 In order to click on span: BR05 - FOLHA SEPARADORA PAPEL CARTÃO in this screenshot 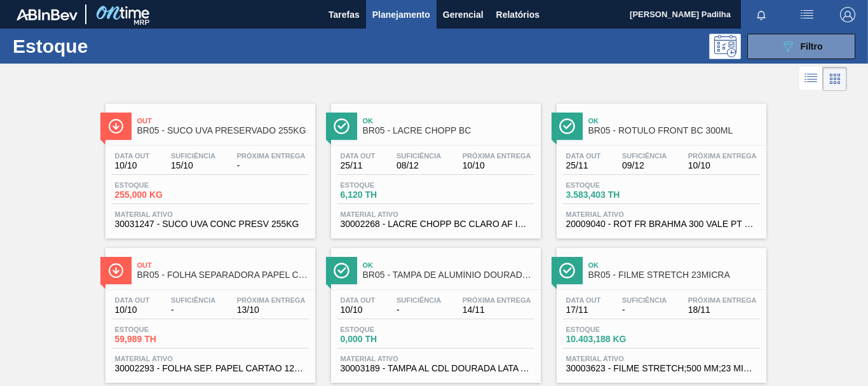, I will do `click(223, 274)`.